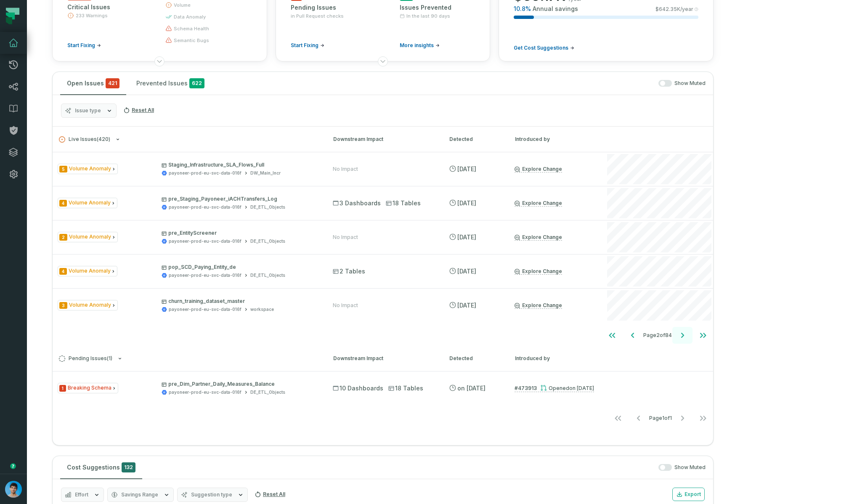  Describe the element at coordinates (212, 494) in the screenshot. I see `button: Suggestion type` at that location.